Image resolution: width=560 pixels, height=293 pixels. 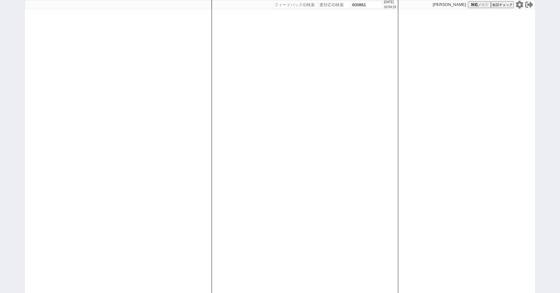 I want to click on span: 練習, so click(x=485, y=5).